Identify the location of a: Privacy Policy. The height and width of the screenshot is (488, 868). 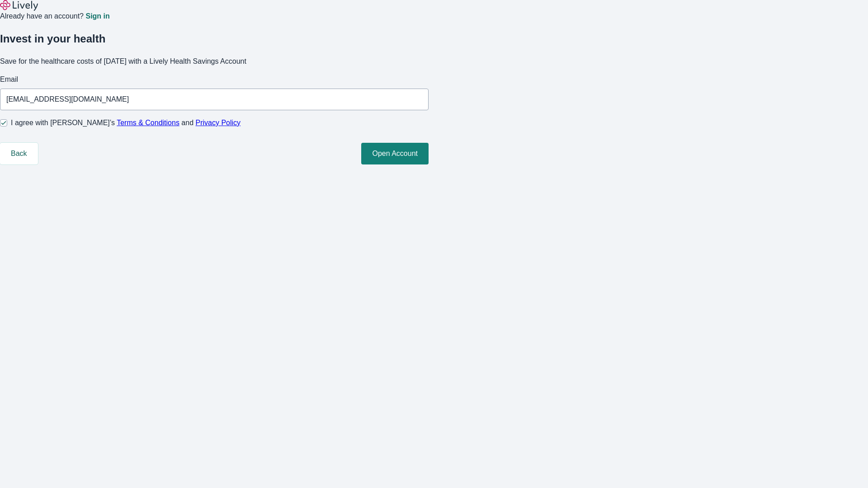
(218, 123).